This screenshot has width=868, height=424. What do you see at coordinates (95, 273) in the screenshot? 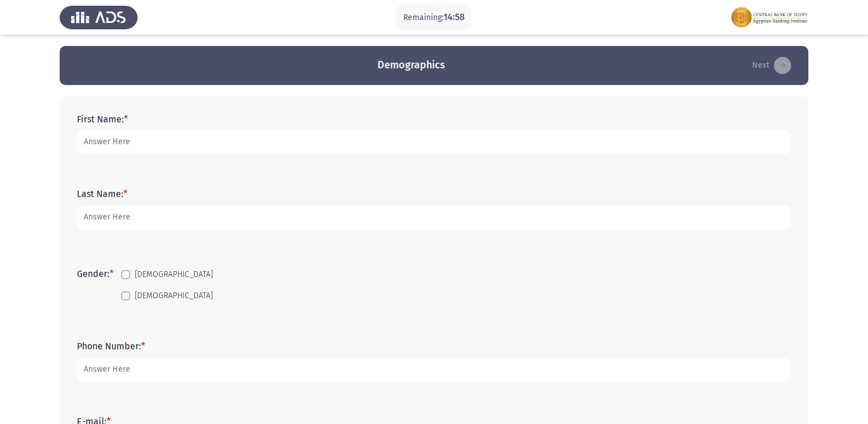
I see `label: Gender:` at bounding box center [95, 273].